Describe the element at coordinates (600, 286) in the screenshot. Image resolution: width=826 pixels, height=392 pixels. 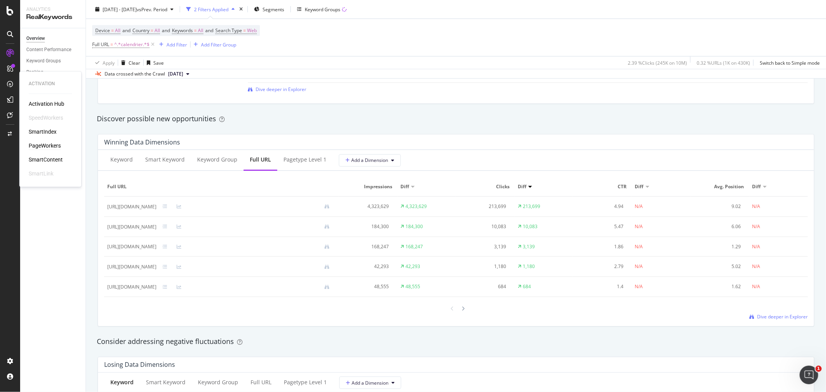
I see `div: 1.4` at that location.